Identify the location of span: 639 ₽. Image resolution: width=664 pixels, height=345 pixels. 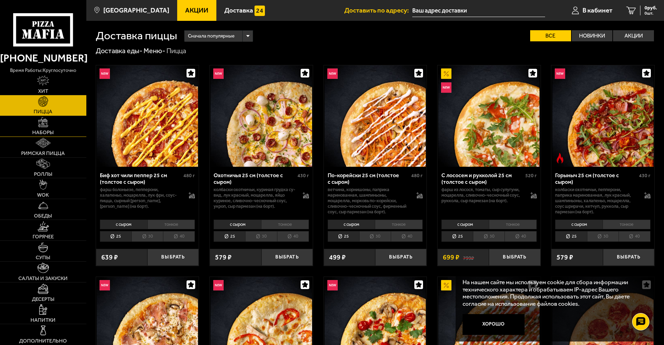
(110, 257).